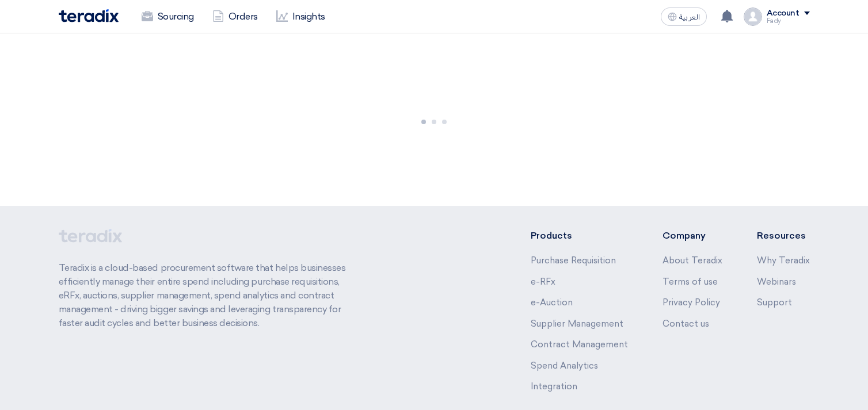 This screenshot has height=410, width=868. I want to click on a: e-Auction, so click(552, 302).